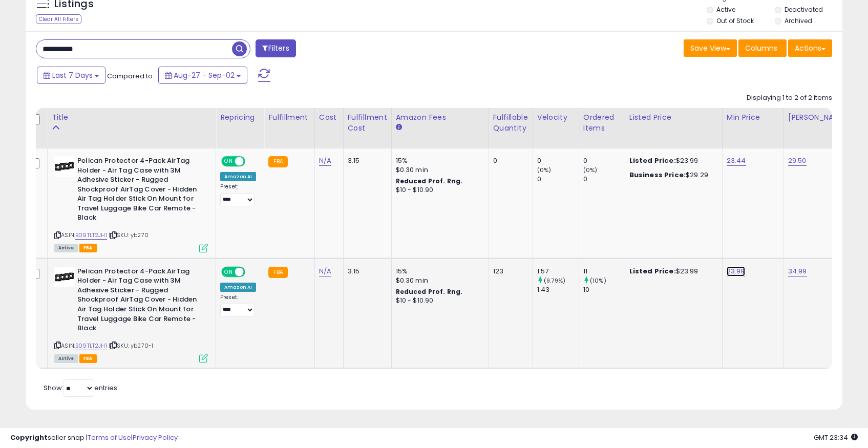 This screenshot has height=448, width=868. What do you see at coordinates (276, 48) in the screenshot?
I see `button: Filters` at bounding box center [276, 48].